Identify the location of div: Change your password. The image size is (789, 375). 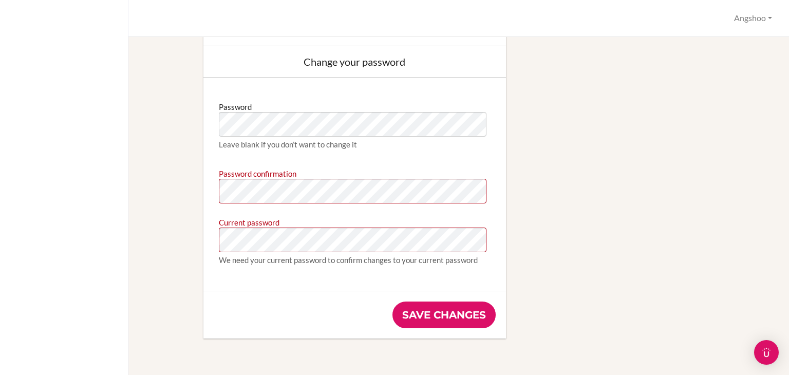
(354, 62).